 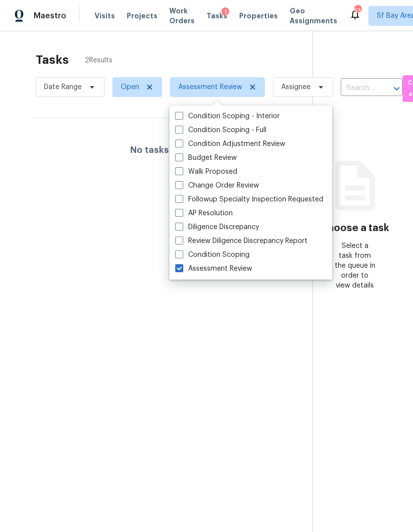 I want to click on span: Open, so click(x=130, y=87).